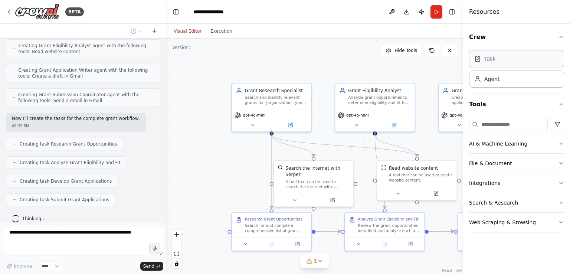 The image size is (570, 274). Describe the element at coordinates (64, 200) in the screenshot. I see `span: Creating task Submit Grant Applications` at that location.